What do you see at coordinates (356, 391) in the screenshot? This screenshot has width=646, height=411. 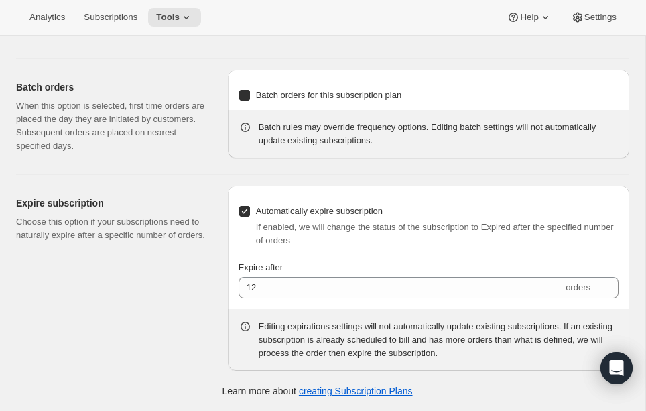 I see `a: creating Subscription Plans` at bounding box center [356, 391].